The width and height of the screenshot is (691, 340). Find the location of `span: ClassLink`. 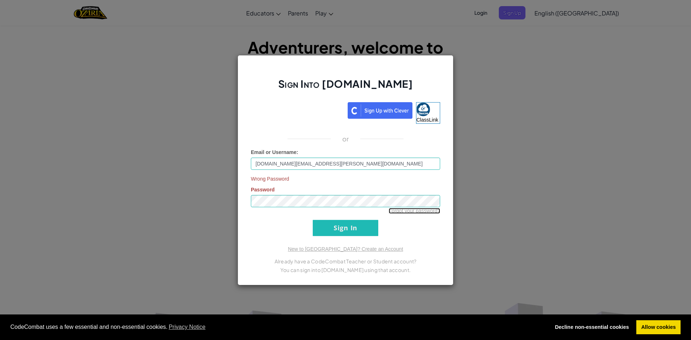

span: ClassLink is located at coordinates (427, 120).